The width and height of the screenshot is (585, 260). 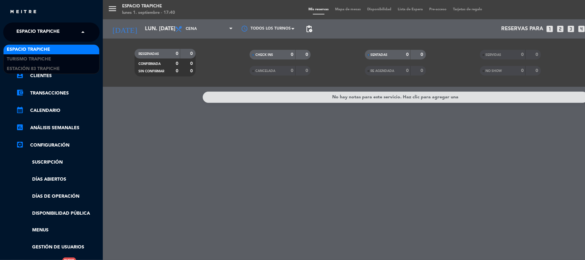 I want to click on a: Gestión de usuarios, so click(x=58, y=247).